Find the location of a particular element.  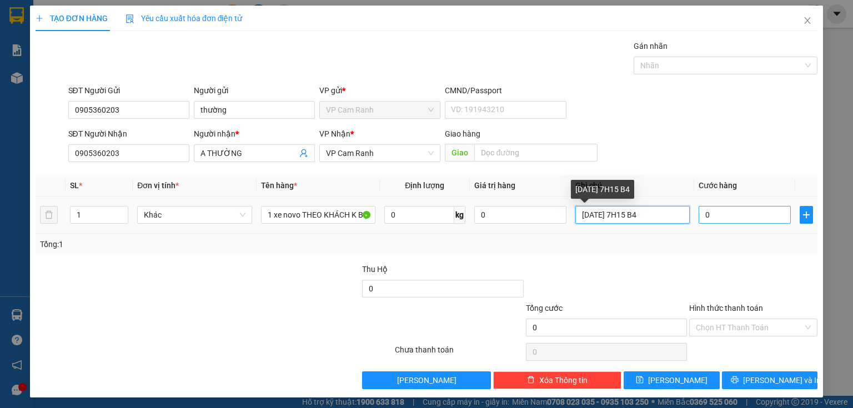

span: Thu Hộ is located at coordinates (375, 269).